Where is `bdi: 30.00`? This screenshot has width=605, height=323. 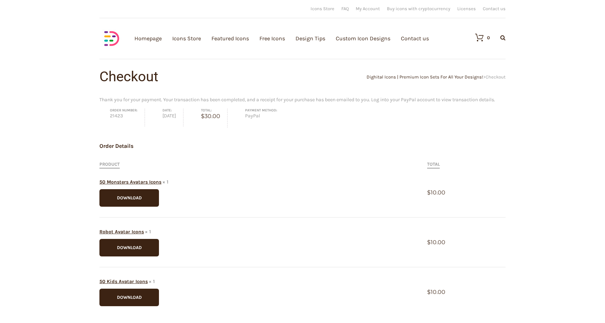 bdi: 30.00 is located at coordinates (210, 116).